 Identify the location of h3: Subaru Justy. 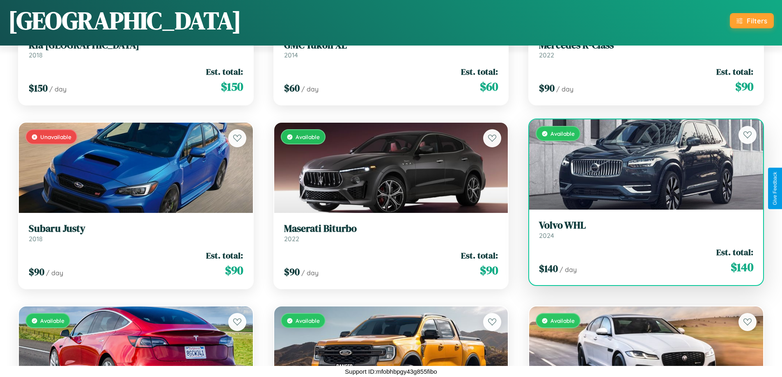
(136, 229).